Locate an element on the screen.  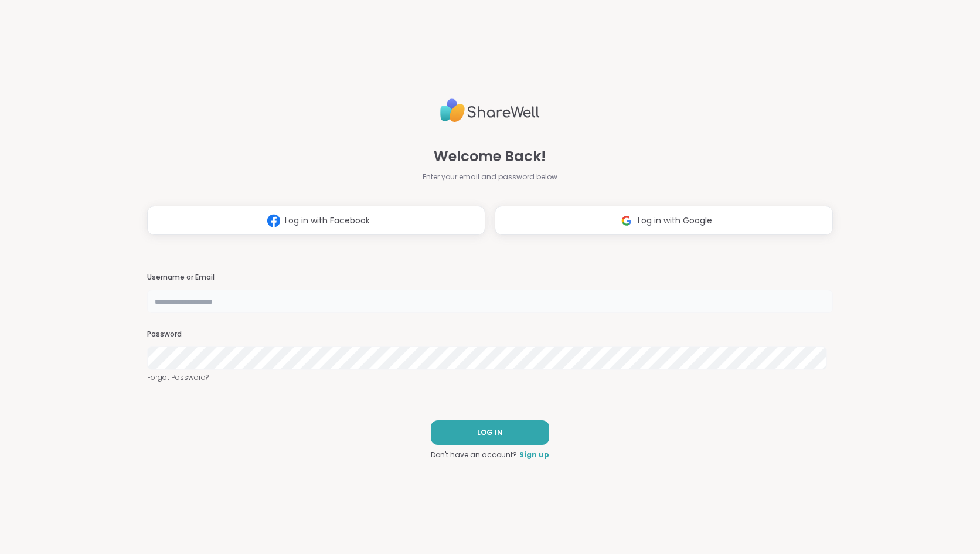
span: Log in with Facebook is located at coordinates (327, 220).